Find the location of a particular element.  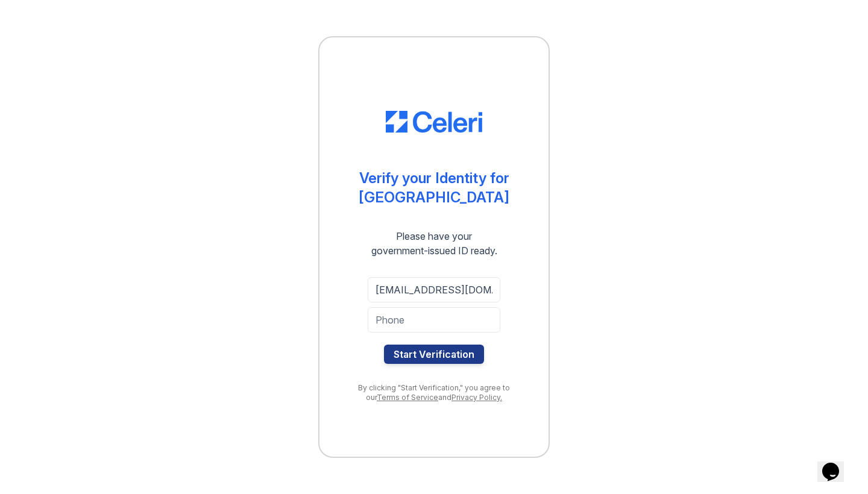

img: CE_Logo_Blue-a8612792a0a2168367f1c8372b55b34899dd931a85d93a1a3d3e32e68fde9ad4.png is located at coordinates (434, 121).